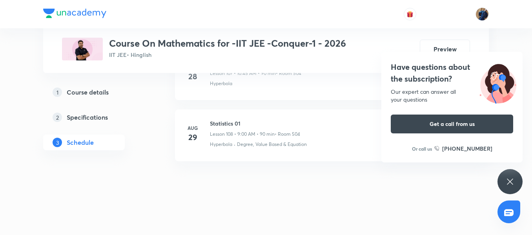  What do you see at coordinates (74, 14) in the screenshot?
I see `a: Company Logo` at bounding box center [74, 14].